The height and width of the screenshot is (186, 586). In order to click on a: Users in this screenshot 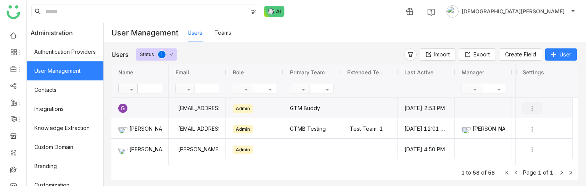, I will do `click(195, 32)`.